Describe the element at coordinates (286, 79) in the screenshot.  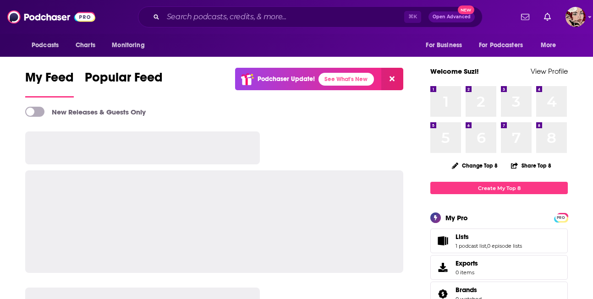
I see `p: Podchaser Update!` at that location.